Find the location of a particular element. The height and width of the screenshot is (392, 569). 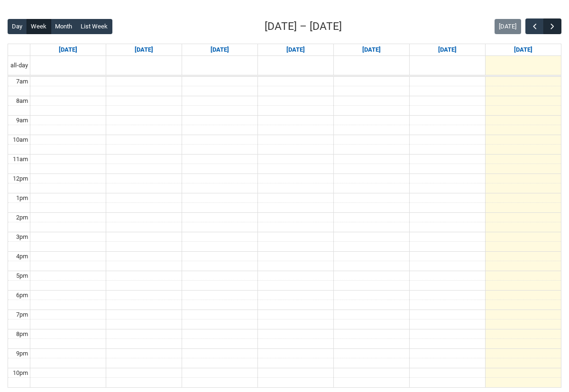

div: 9am is located at coordinates (22, 121).